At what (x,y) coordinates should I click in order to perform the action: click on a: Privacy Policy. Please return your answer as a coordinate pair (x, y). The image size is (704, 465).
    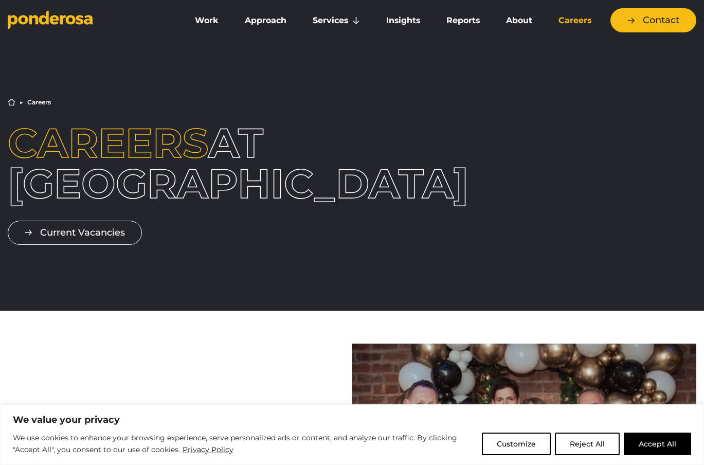
    Looking at the image, I should click on (208, 449).